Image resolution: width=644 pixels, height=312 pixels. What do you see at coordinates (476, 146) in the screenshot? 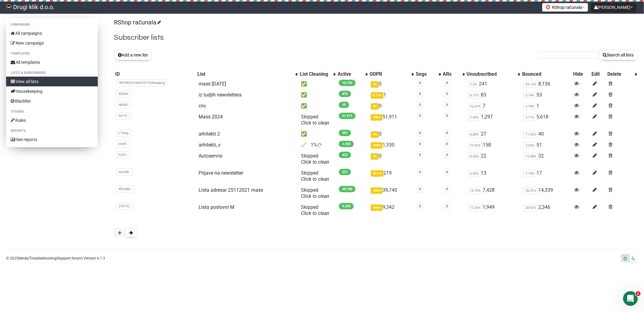
I see `span: 10.62%` at bounding box center [476, 146].